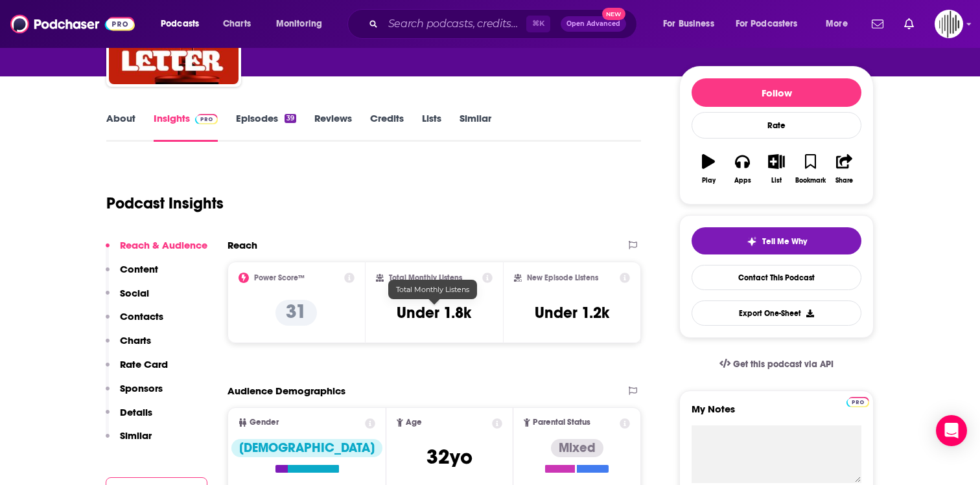 This screenshot has width=980, height=485. I want to click on span: 32 yo, so click(449, 457).